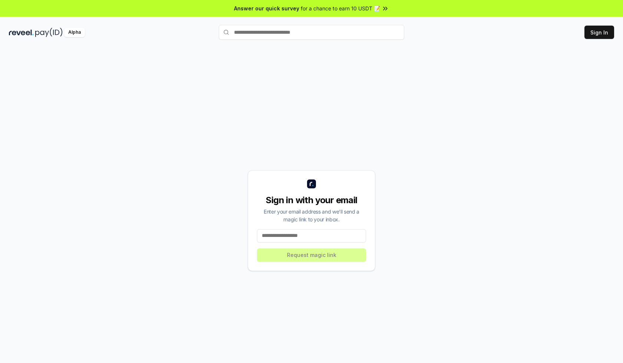 This screenshot has width=623, height=363. What do you see at coordinates (341, 8) in the screenshot?
I see `span: for a chance to earn 10 USDT 📝` at bounding box center [341, 8].